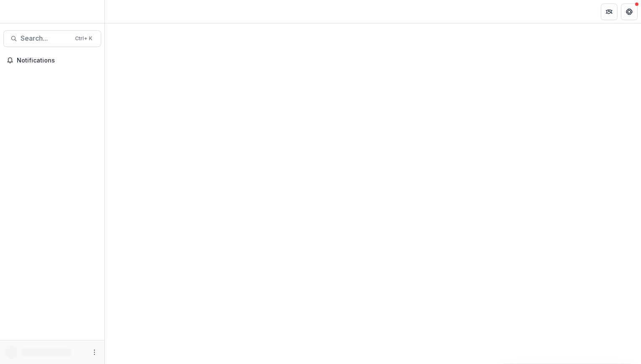  I want to click on span: Notifications, so click(57, 60).